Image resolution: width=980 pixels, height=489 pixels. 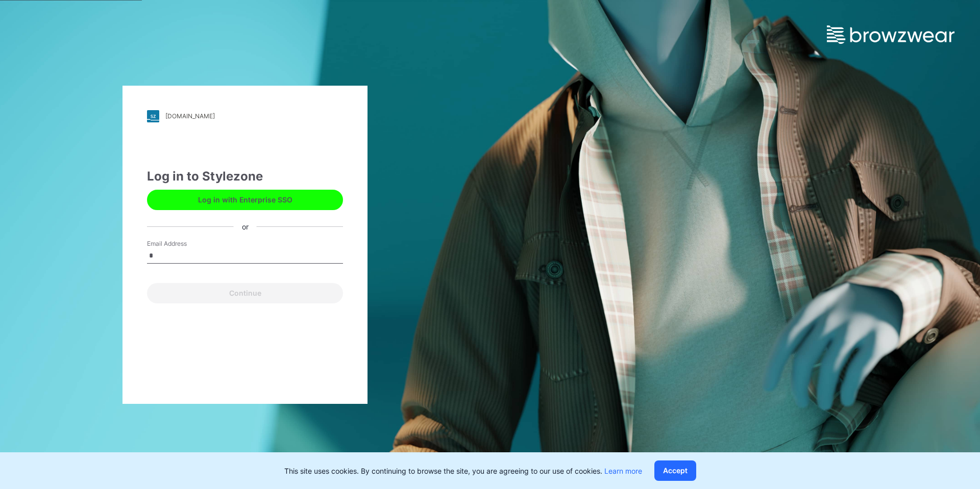 What do you see at coordinates (890, 34) in the screenshot?
I see `img: browzwear-logo.e42bd6dac1945053ebaf764b6aa21510.svg` at bounding box center [890, 34].